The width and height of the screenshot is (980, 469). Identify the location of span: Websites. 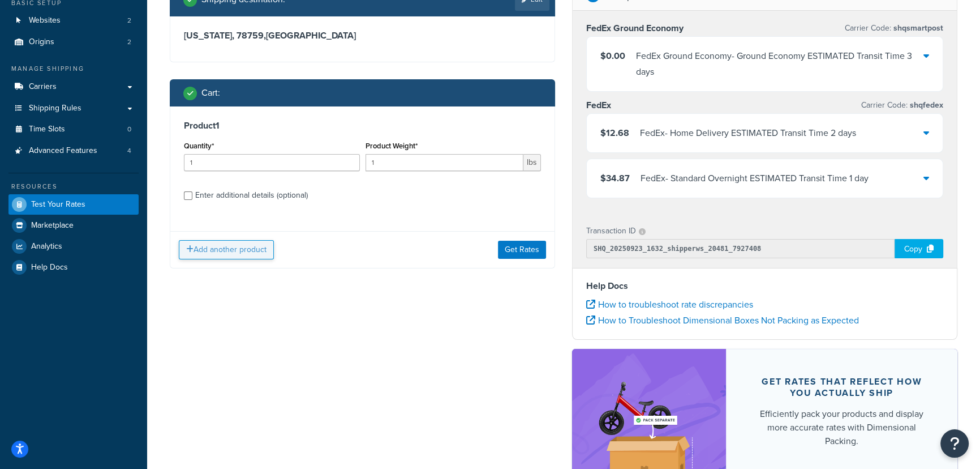
(44, 21).